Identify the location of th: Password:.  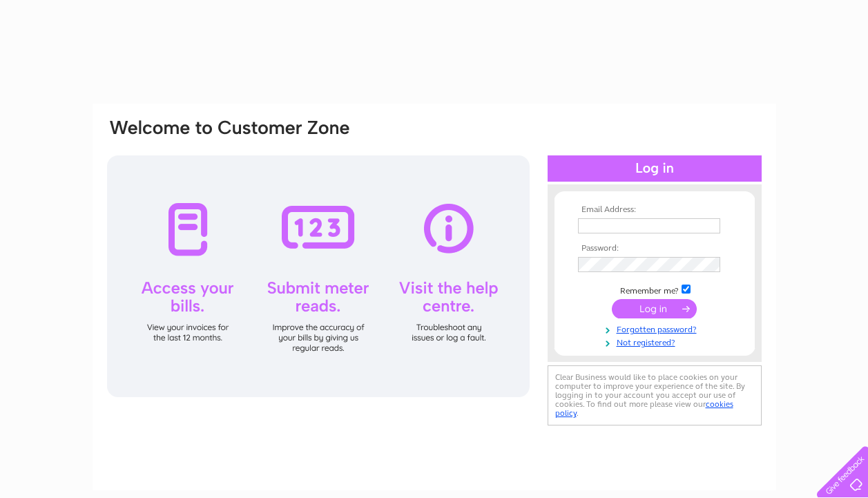
(655, 249).